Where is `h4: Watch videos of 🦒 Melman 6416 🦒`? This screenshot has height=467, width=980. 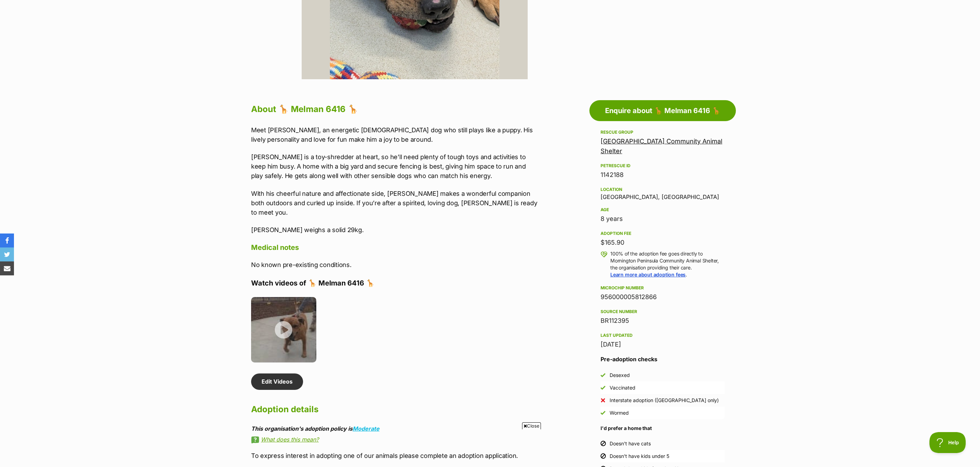
h4: Watch videos of 🦒 Melman 6416 🦒 is located at coordinates (395, 283).